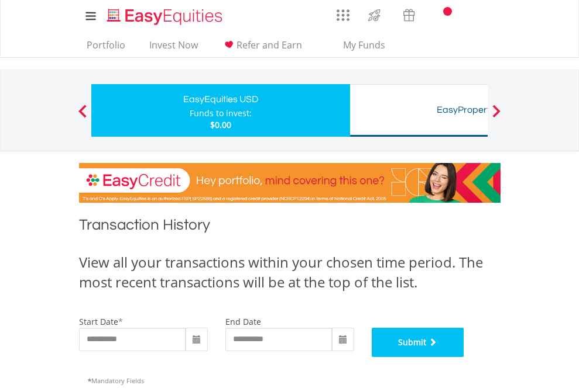  I want to click on button: Submit, so click(418, 342).